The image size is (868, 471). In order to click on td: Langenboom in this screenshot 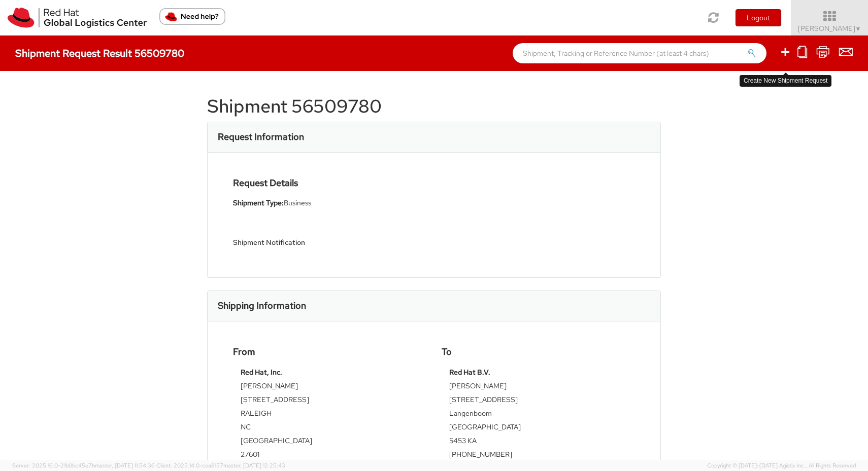, I will do `click(538, 415)`.